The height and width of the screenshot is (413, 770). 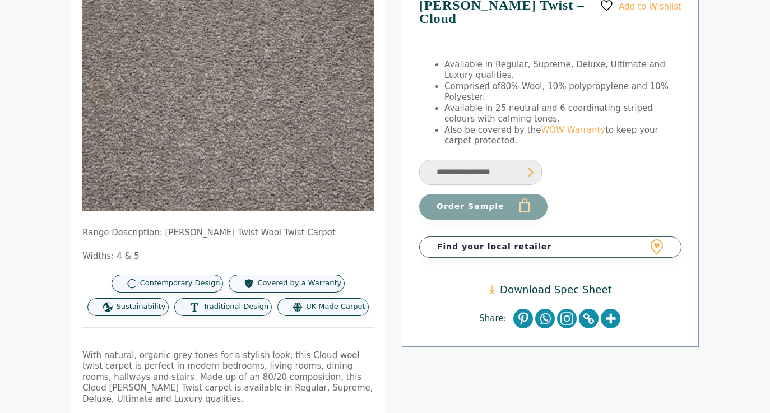 I want to click on a: Download Spec Sheet, so click(x=550, y=289).